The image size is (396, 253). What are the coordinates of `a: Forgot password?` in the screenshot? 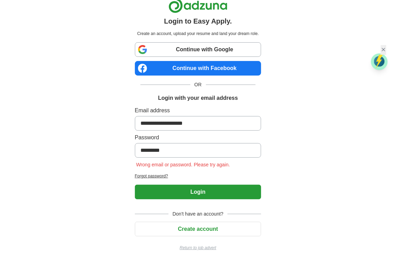 It's located at (198, 176).